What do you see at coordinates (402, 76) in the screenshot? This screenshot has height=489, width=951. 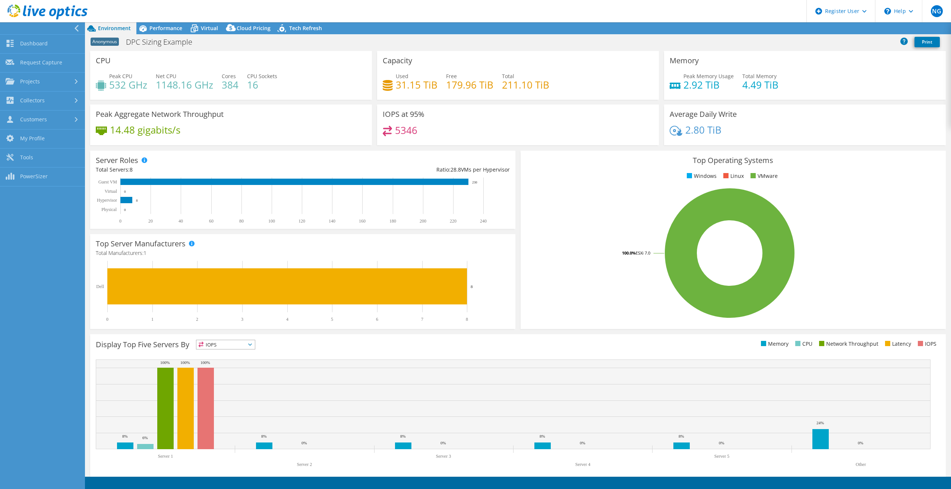 I see `span: Used` at bounding box center [402, 76].